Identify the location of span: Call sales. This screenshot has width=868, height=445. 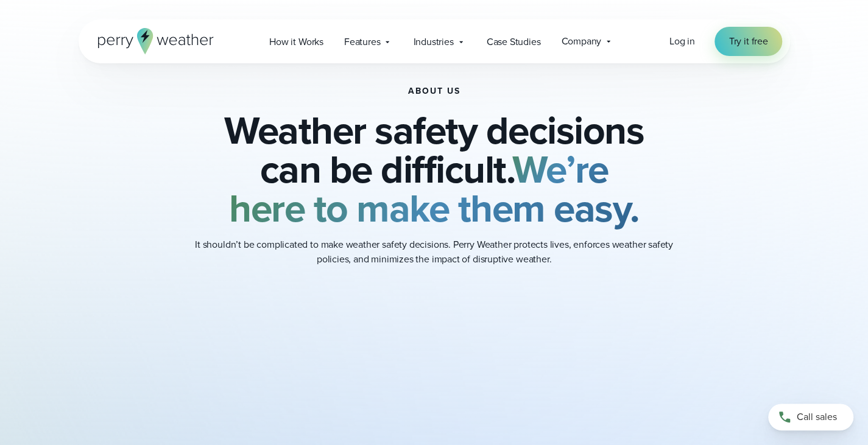
(816, 417).